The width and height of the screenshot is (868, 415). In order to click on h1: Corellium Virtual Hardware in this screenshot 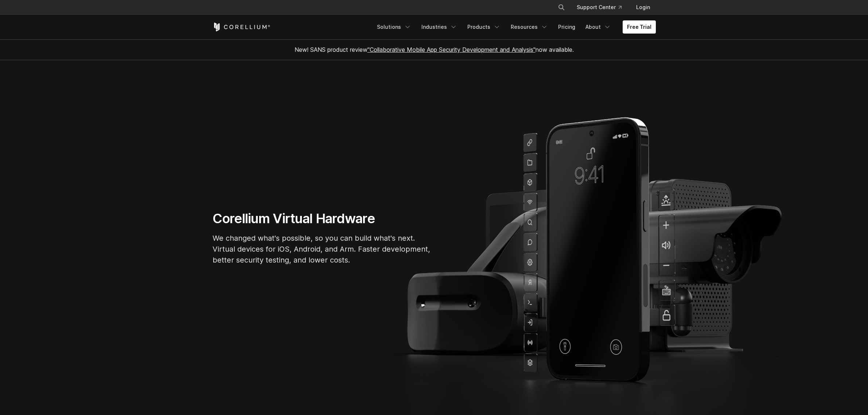, I will do `click(322, 219)`.